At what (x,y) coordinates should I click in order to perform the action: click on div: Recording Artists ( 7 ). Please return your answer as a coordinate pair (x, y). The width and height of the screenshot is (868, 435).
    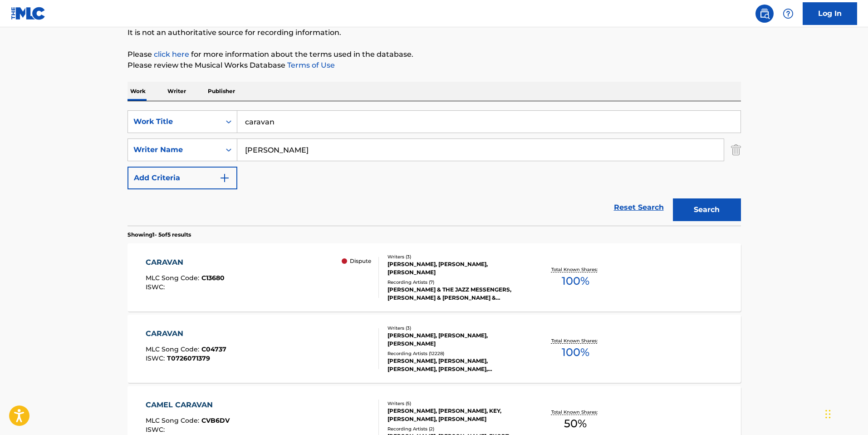
    Looking at the image, I should click on (456, 282).